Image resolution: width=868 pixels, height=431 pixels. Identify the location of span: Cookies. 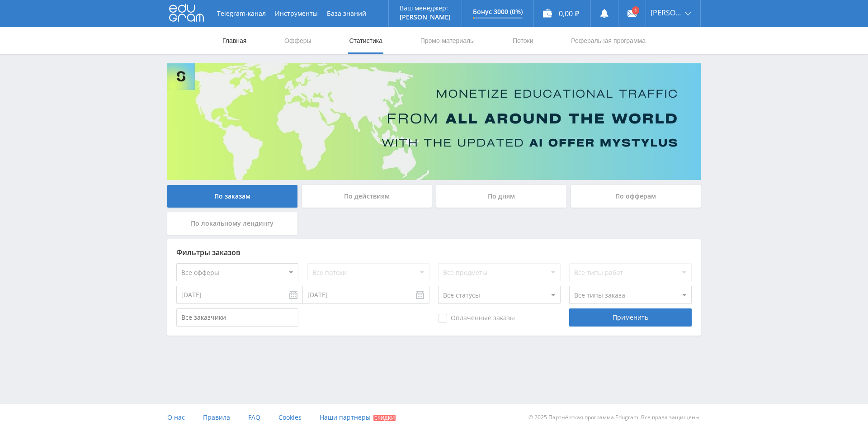
(290, 417).